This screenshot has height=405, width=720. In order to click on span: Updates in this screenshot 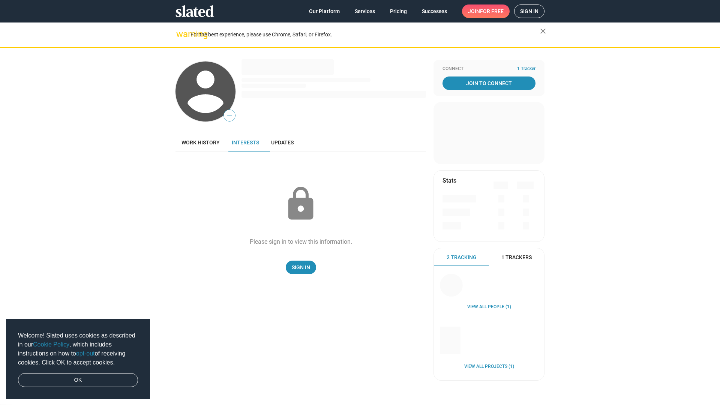, I will do `click(282, 142)`.